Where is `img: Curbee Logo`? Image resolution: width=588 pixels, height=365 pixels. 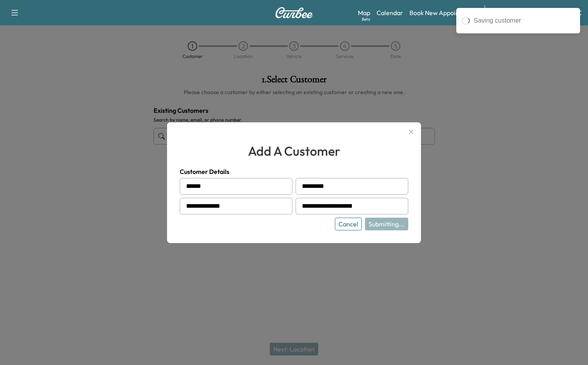 img: Curbee Logo is located at coordinates (294, 13).